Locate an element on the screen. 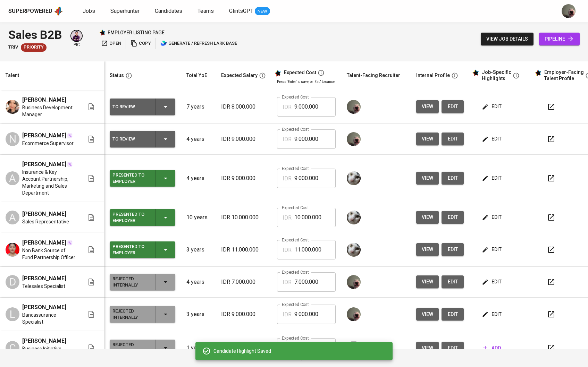 This screenshot has height=367, width=588. a: Teams is located at coordinates (206, 11).